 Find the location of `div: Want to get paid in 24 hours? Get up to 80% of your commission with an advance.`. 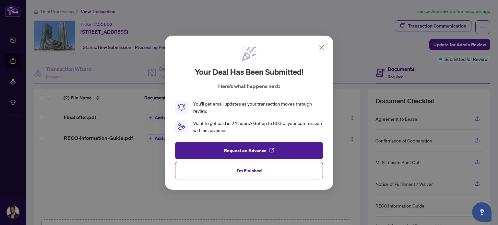

div: Want to get paid in 24 hours? Get up to 80% of your commission with an advance. is located at coordinates (258, 127).